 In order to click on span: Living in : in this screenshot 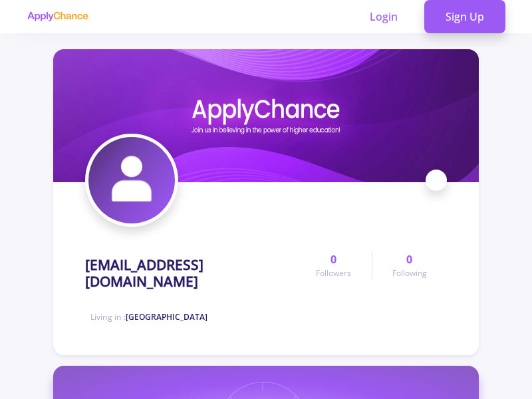, I will do `click(149, 317)`.